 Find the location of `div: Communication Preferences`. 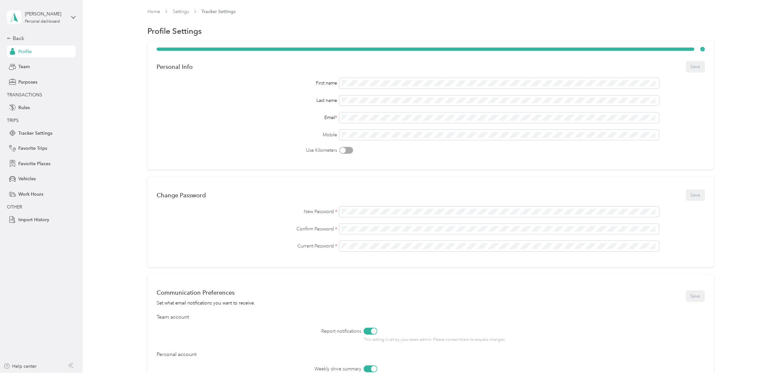

div: Communication Preferences is located at coordinates (206, 292).